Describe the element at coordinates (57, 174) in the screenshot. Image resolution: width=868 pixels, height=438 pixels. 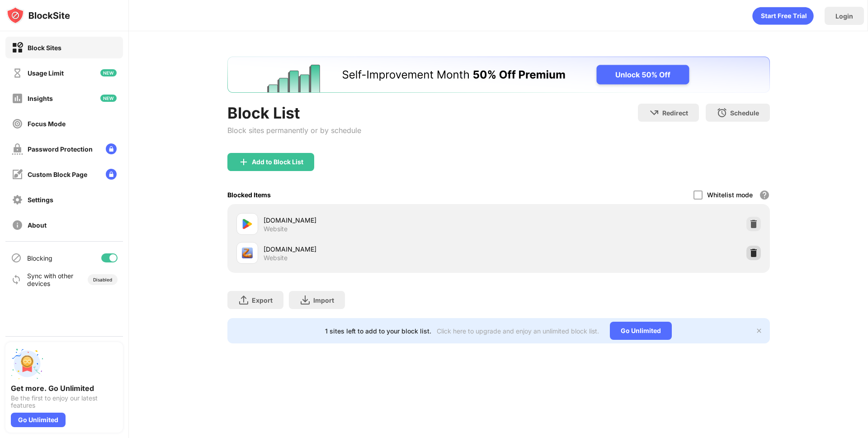
I see `div: Custom Block Page` at that location.